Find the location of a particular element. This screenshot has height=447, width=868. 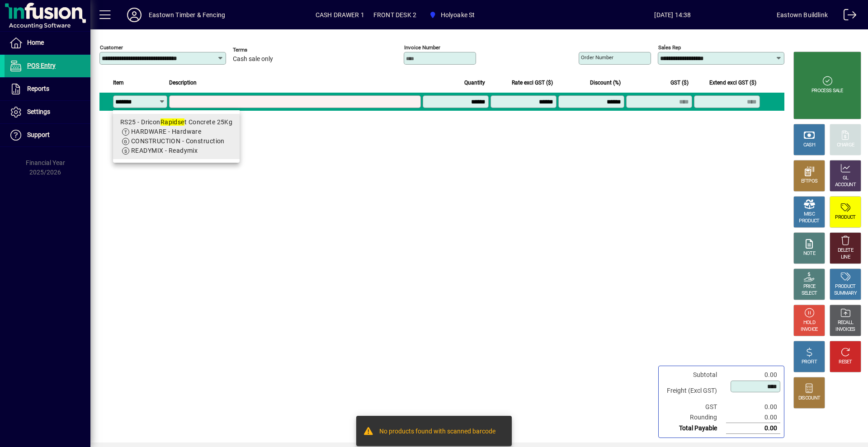

mat-label: Sales rep is located at coordinates (669, 48).